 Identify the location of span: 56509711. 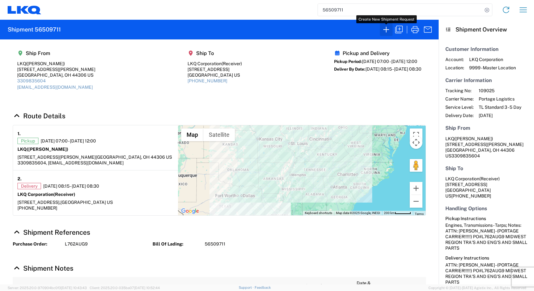
(215, 244).